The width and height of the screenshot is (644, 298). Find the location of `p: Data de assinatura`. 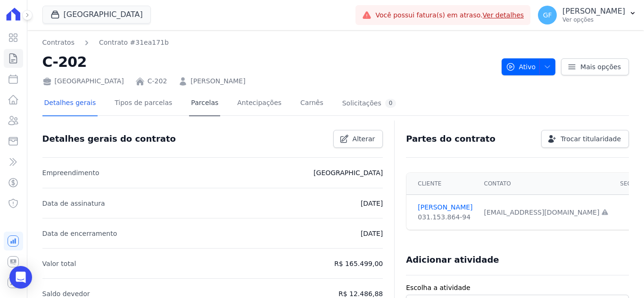

p: Data de assinatura is located at coordinates (74, 203).